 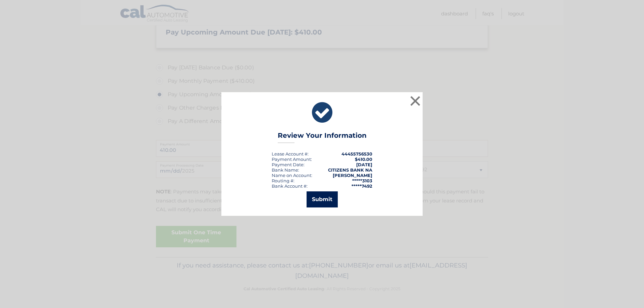 I want to click on div: Bank Account #:, so click(x=290, y=186).